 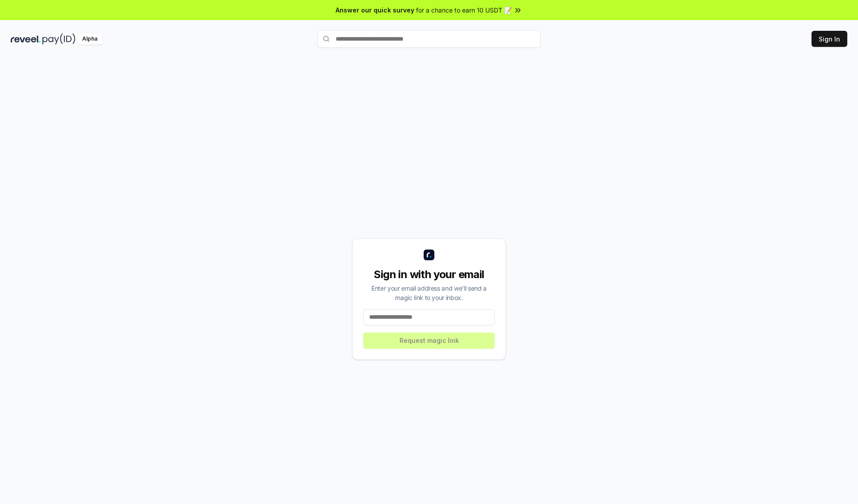 I want to click on span: for a chance to earn 10 USDT 📝, so click(x=464, y=10).